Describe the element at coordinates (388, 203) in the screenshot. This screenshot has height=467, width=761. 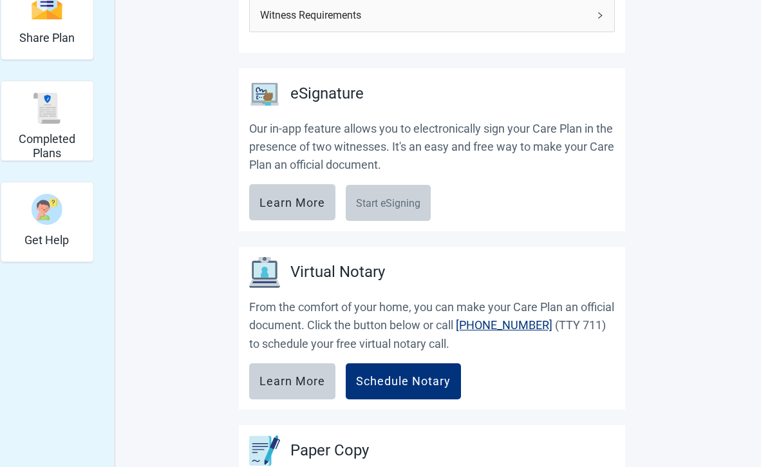
I see `button: Start eSigning` at that location.